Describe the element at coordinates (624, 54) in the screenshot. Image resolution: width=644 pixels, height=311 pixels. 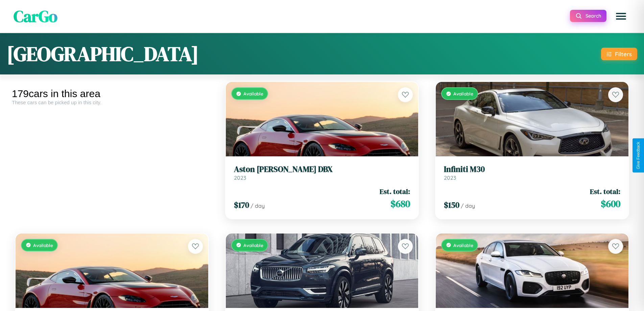
I see `div: Filters` at that location.